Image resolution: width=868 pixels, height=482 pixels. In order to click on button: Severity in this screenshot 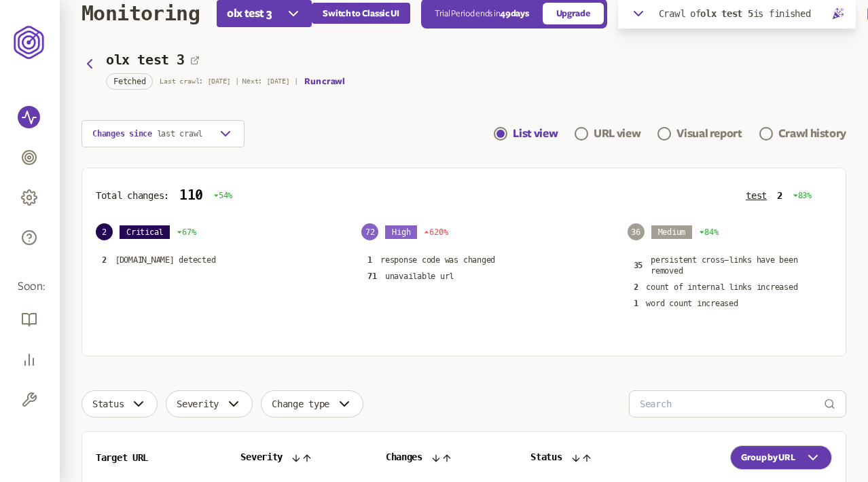, I will do `click(209, 404)`.